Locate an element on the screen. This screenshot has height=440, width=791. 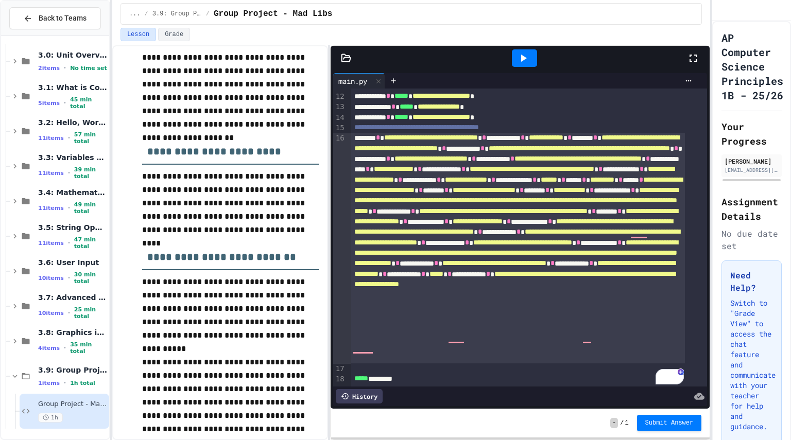
button: Lesson is located at coordinates (138, 34).